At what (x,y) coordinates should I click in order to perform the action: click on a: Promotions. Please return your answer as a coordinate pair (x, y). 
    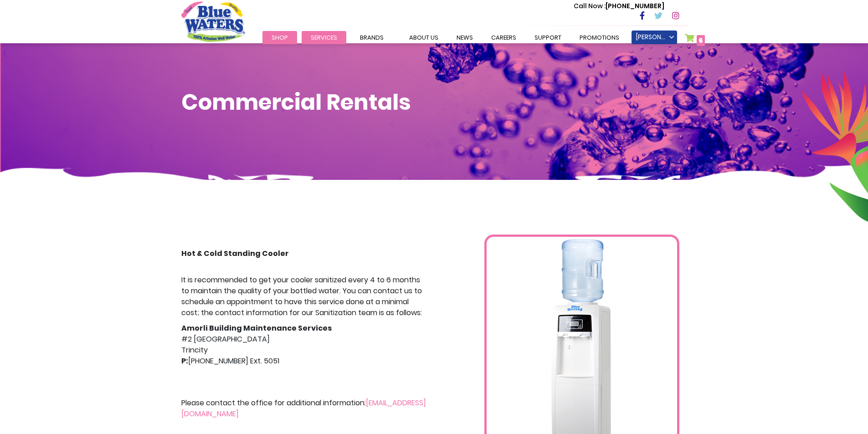
    Looking at the image, I should click on (599, 38).